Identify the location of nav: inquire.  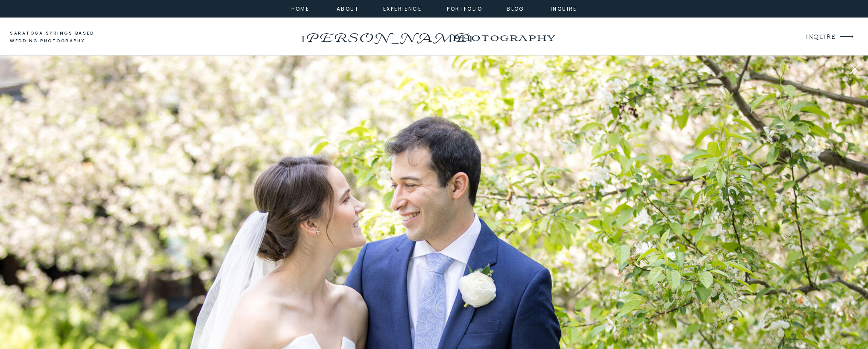
(564, 8).